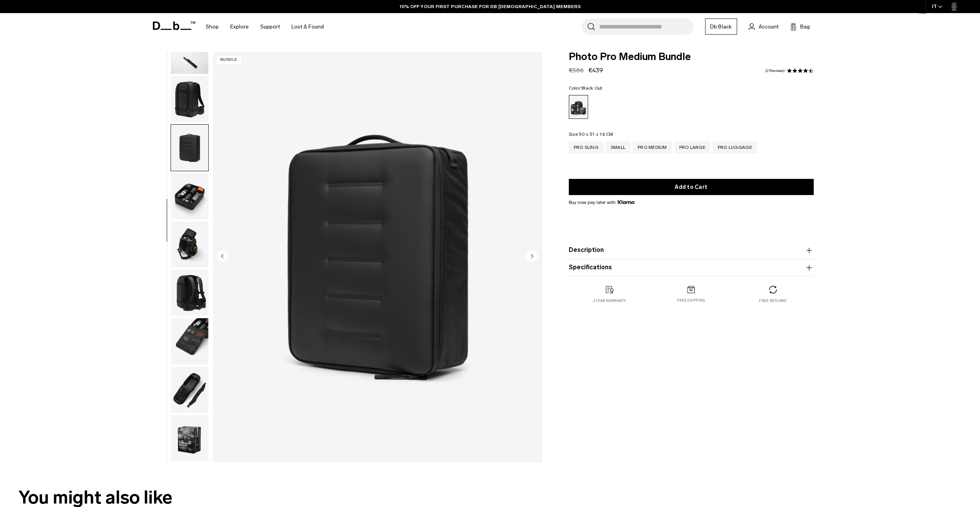 The height and width of the screenshot is (507, 980). What do you see at coordinates (800, 26) in the screenshot?
I see `button: Bag` at bounding box center [800, 26].